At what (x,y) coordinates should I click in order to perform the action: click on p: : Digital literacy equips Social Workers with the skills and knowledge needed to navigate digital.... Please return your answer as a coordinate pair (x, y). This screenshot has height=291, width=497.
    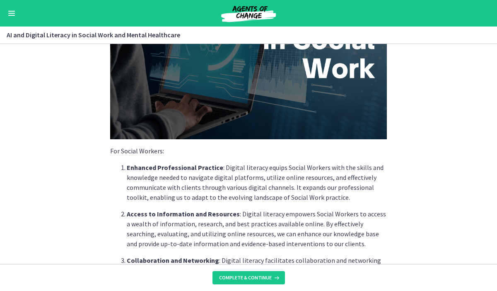
    Looking at the image, I should click on (257, 182).